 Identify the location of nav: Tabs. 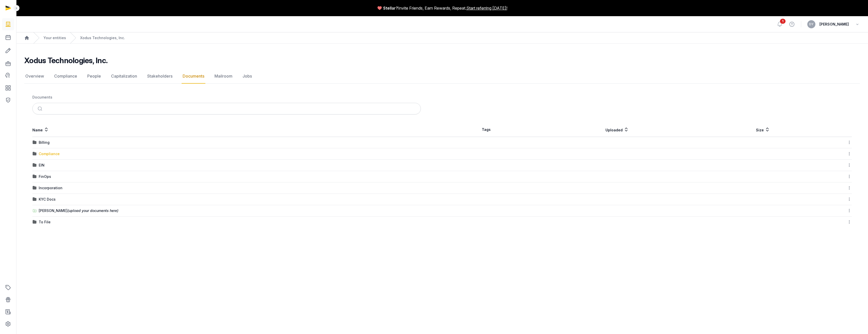
(442, 76).